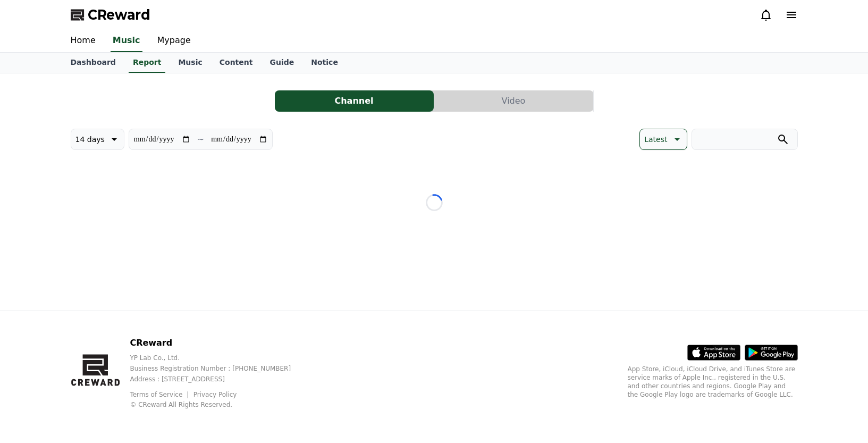 Image resolution: width=868 pixels, height=443 pixels. What do you see at coordinates (324, 62) in the screenshot?
I see `a: Notice` at bounding box center [324, 62].